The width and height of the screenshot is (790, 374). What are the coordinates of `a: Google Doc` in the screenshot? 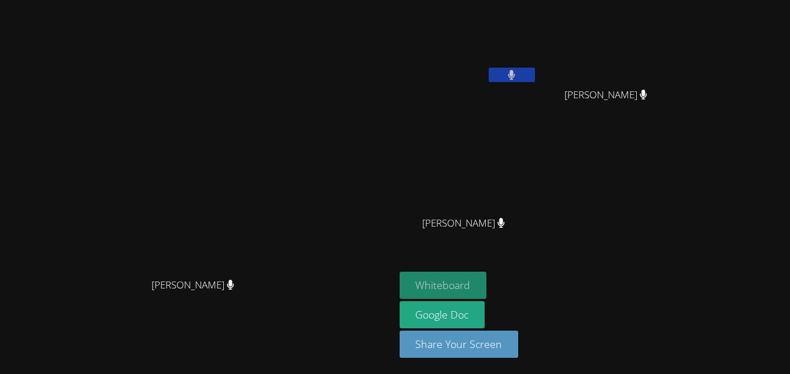 It's located at (442, 315).